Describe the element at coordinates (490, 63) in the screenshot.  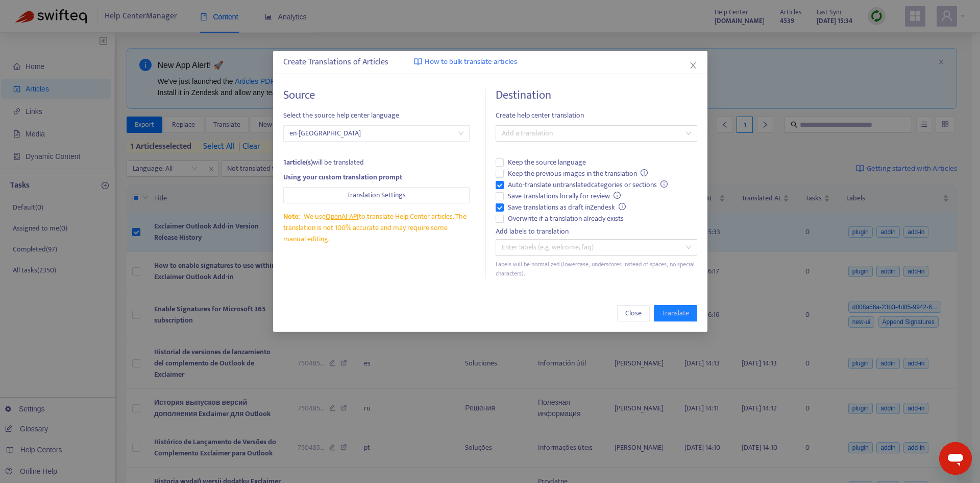
I see `div: Create Translations of Articles` at that location.